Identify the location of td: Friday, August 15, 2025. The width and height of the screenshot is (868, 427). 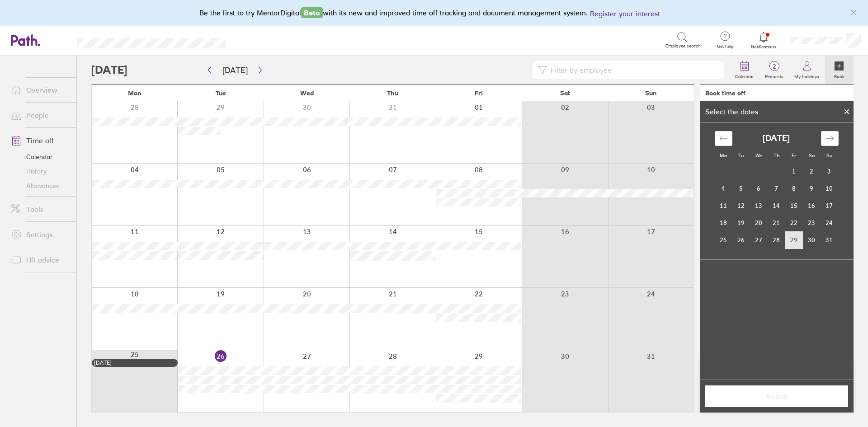
(794, 206).